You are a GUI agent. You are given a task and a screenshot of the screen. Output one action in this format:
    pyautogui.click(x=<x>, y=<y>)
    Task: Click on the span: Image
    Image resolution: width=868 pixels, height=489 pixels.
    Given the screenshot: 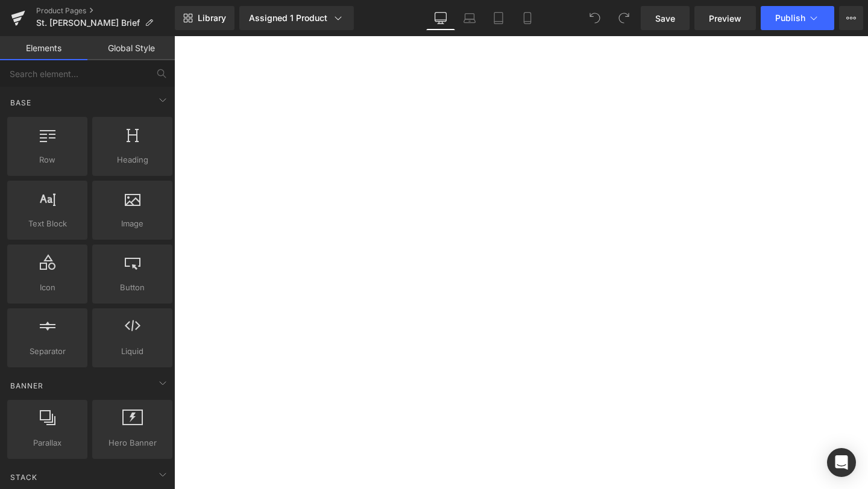 What is the action you would take?
    pyautogui.click(x=132, y=224)
    